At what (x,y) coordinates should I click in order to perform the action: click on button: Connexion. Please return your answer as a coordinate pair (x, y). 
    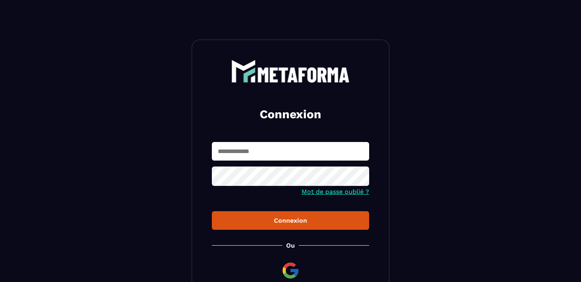
    Looking at the image, I should click on (291, 220).